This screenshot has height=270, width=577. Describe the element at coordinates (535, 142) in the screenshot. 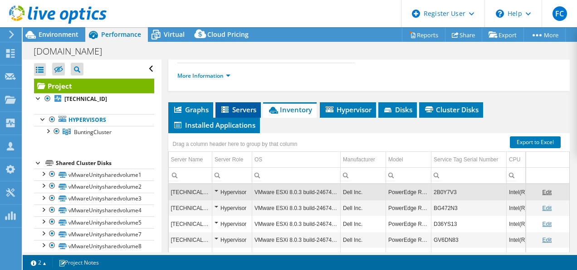

I see `a: Export to Excel` at that location.